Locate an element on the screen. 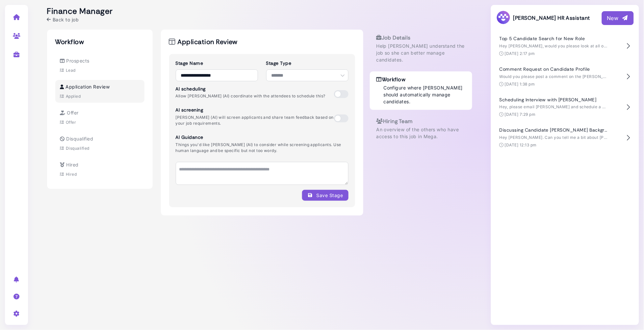 This screenshot has height=330, width=644. button: Save Stage is located at coordinates (325, 195).